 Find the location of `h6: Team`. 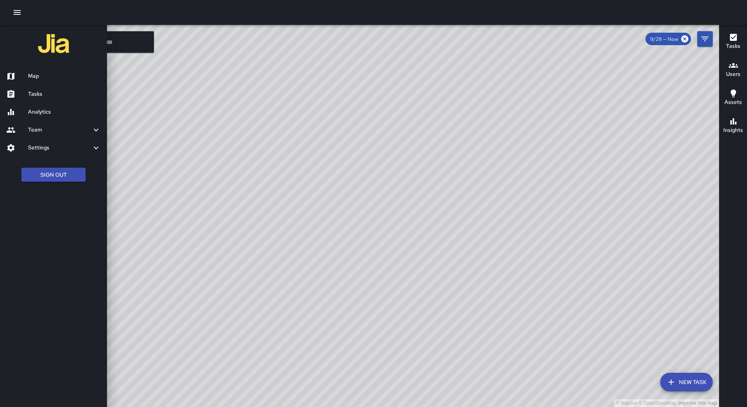

h6: Team is located at coordinates (59, 130).